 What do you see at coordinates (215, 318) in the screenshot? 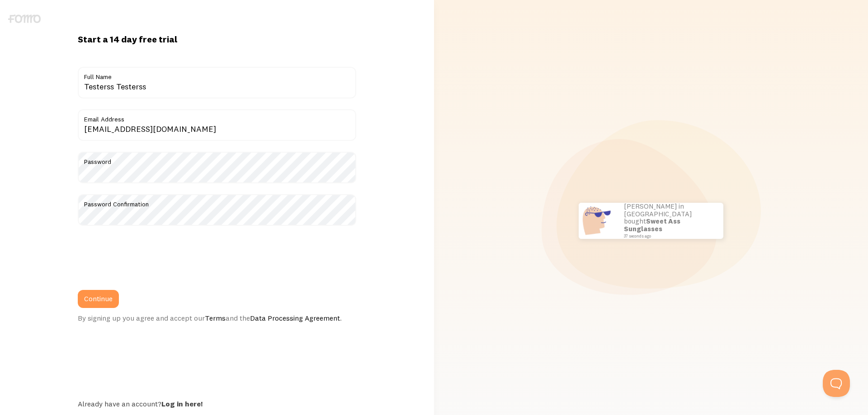
I see `a: Terms` at bounding box center [215, 318].